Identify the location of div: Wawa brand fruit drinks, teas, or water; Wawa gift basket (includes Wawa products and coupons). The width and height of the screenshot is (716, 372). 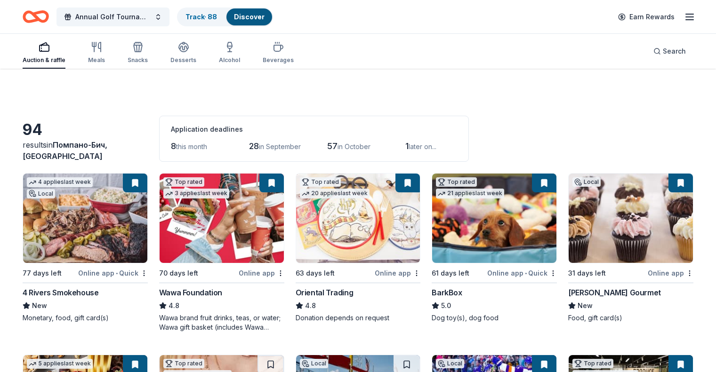
(222, 323).